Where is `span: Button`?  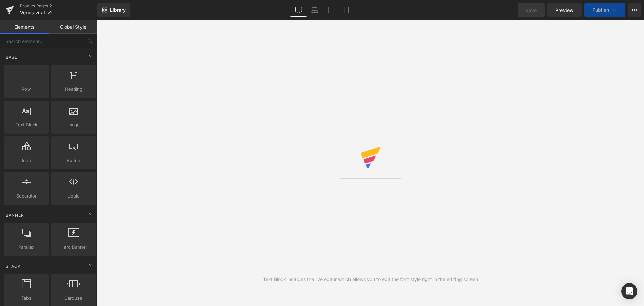 span: Button is located at coordinates (74, 160).